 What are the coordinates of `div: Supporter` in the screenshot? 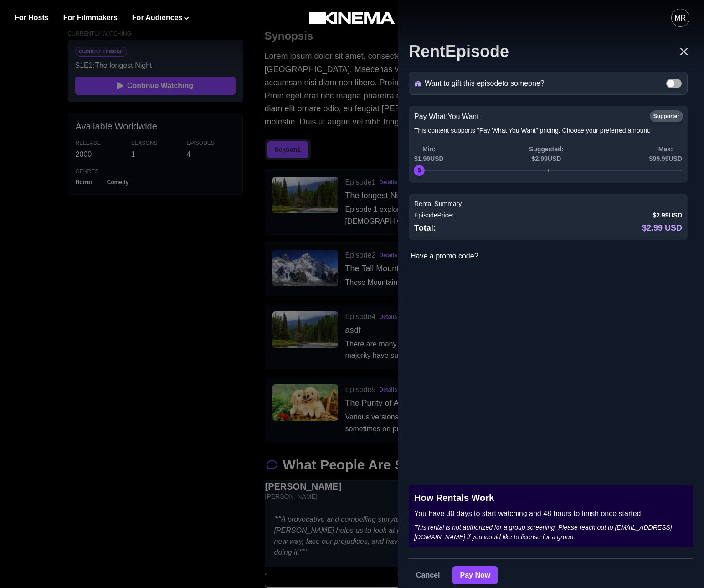 It's located at (666, 116).